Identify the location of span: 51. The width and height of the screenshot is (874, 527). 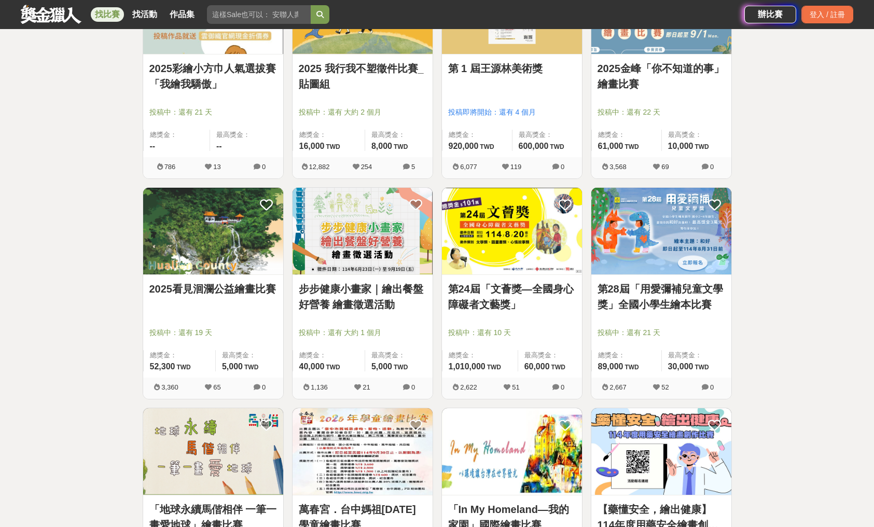
(516, 387).